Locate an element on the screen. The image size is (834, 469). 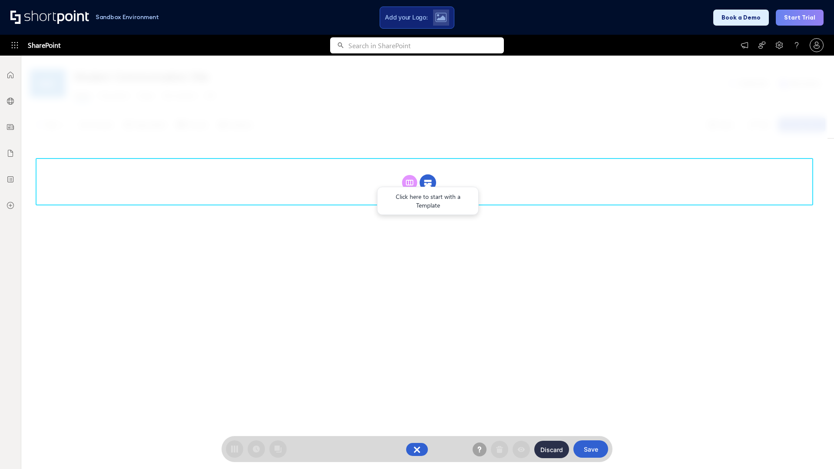
span: Add your Logo: is located at coordinates (406, 17).